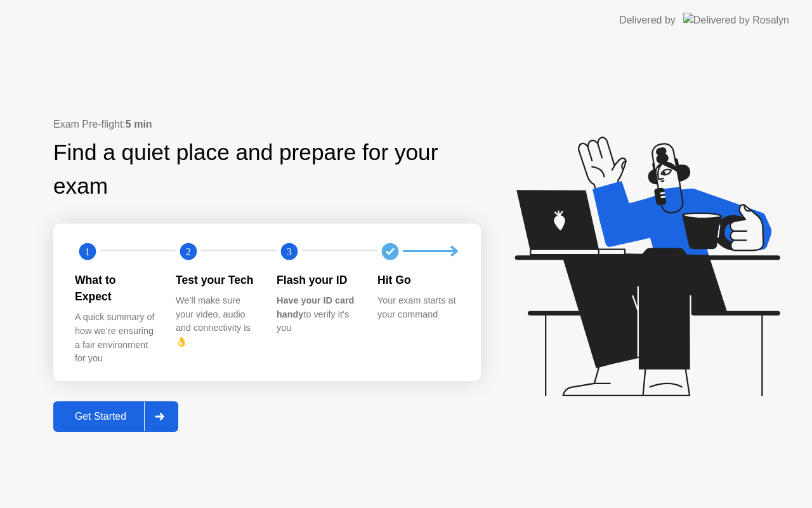  What do you see at coordinates (418, 307) in the screenshot?
I see `div: Your exam starts at your command` at bounding box center [418, 307].